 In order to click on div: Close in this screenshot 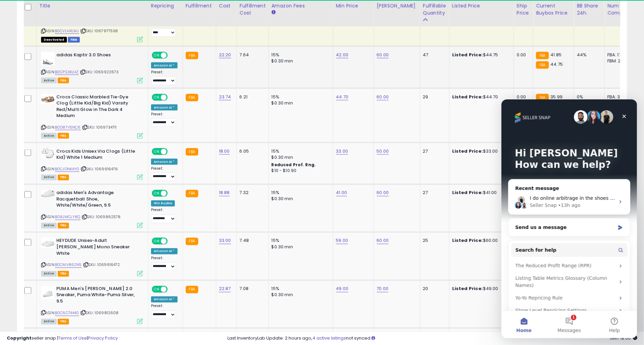, I will do `click(123, 17)`.